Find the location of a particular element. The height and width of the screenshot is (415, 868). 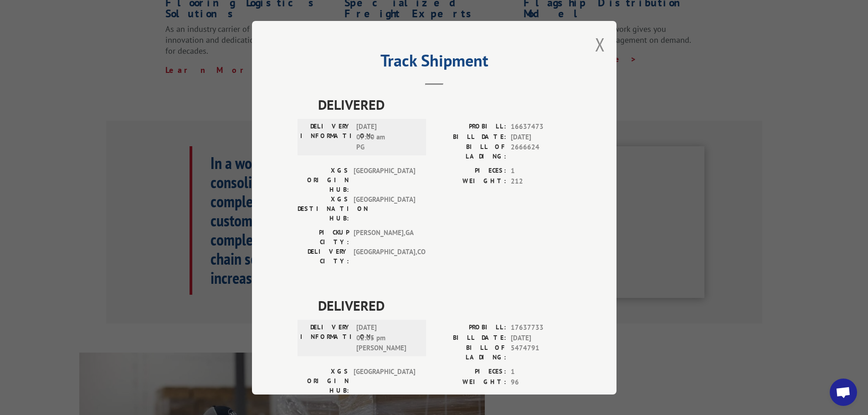

span: 17637733 is located at coordinates (541, 327).